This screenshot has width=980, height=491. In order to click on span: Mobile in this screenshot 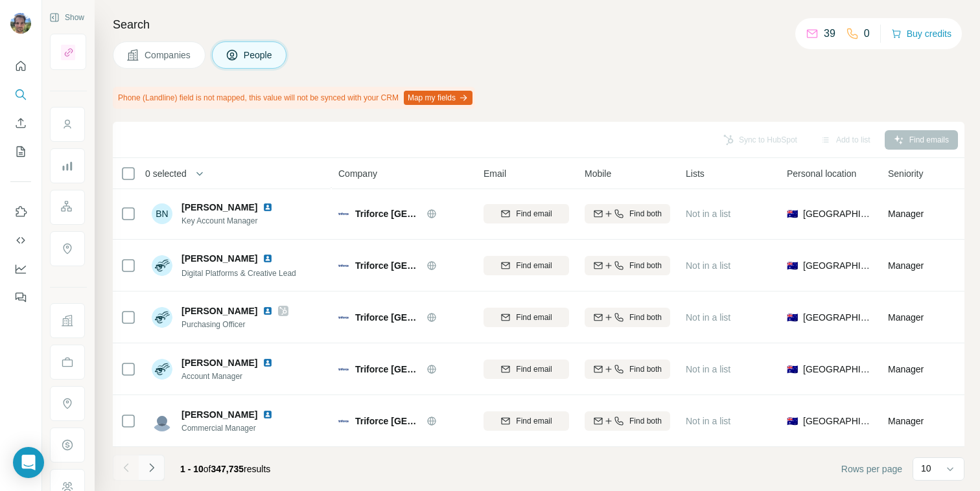, I will do `click(598, 173)`.